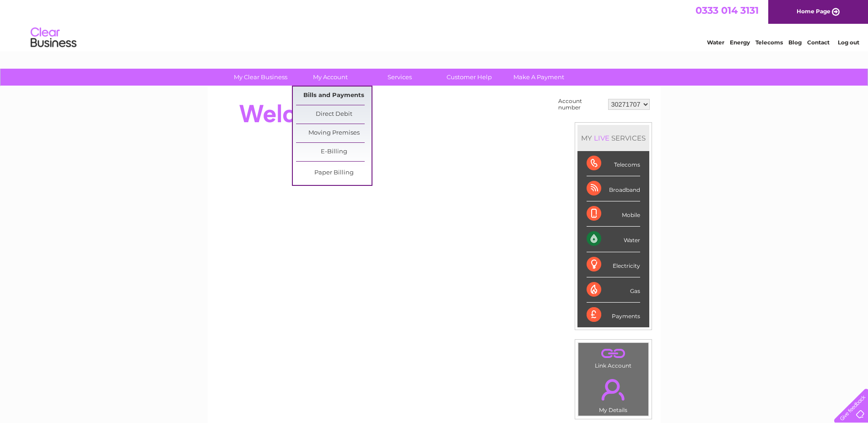 Image resolution: width=868 pixels, height=423 pixels. What do you see at coordinates (739, 42) in the screenshot?
I see `a: Energy` at bounding box center [739, 42].